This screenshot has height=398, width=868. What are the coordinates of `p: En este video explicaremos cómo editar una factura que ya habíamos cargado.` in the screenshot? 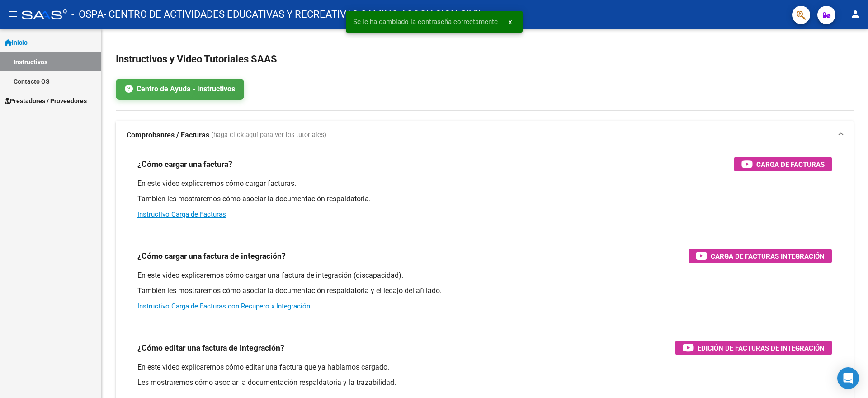 It's located at (485, 368).